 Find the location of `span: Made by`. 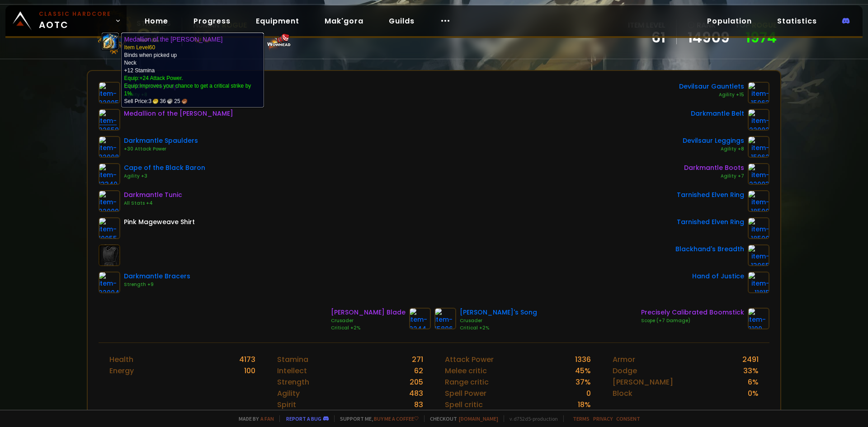

span: Made by is located at coordinates (254, 419).